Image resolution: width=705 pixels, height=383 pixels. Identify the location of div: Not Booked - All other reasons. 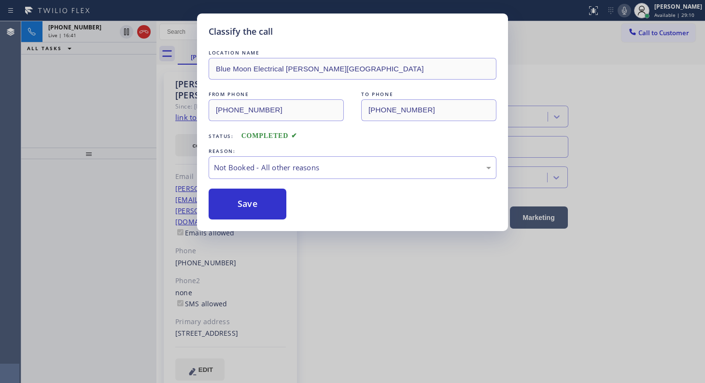
(352, 168).